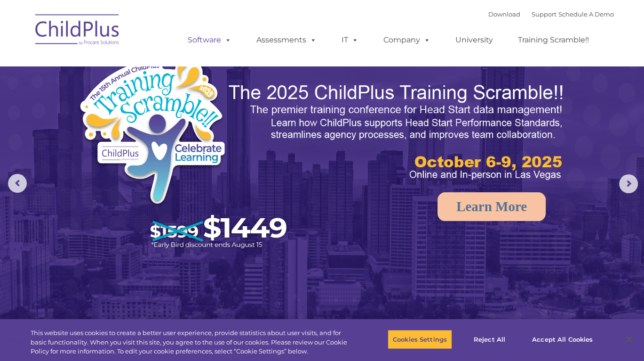  I want to click on a: Schedule A Demo, so click(586, 14).